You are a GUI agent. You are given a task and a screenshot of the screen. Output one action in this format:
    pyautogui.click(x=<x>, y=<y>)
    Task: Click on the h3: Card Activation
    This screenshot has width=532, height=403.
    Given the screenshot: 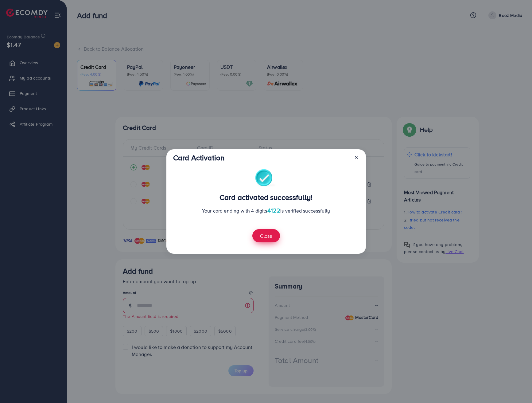 What is the action you would take?
    pyautogui.click(x=198, y=157)
    